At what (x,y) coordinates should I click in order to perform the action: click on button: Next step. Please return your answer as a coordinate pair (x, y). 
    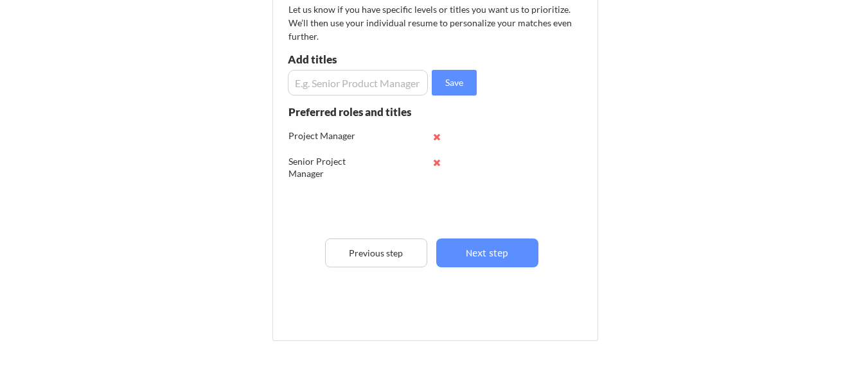
    Looking at the image, I should click on (487, 252).